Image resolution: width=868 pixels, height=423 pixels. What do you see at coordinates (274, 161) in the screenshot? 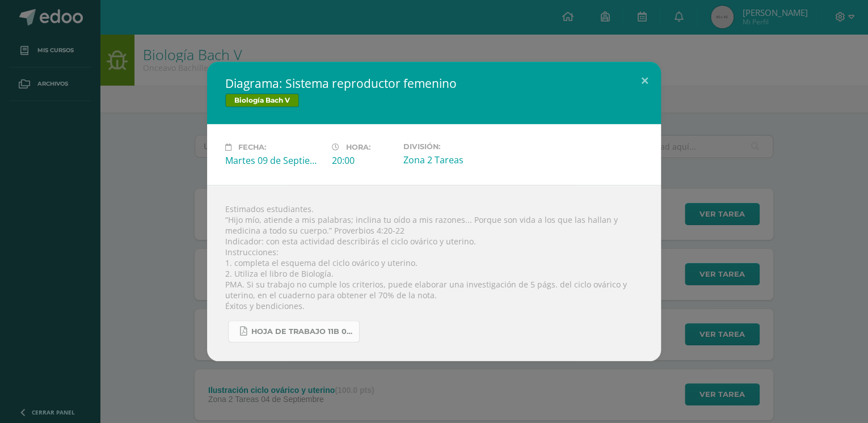
I see `div: Martes 09 de Septiembre` at bounding box center [274, 161].